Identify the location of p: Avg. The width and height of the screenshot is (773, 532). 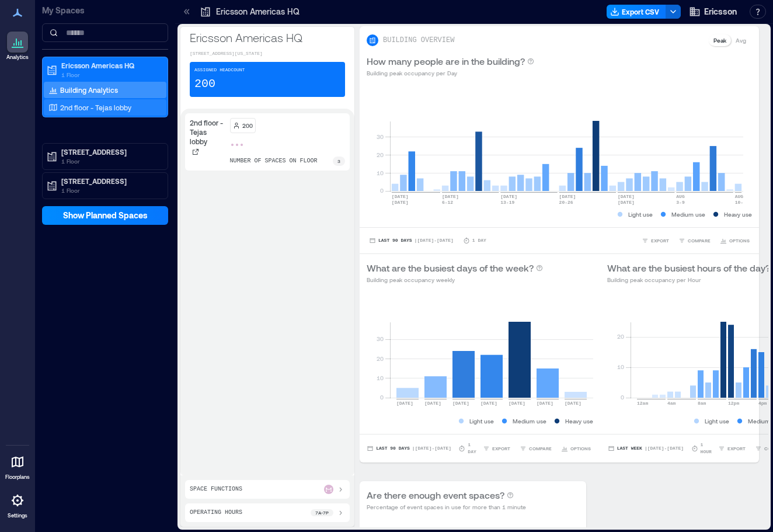
(741, 40).